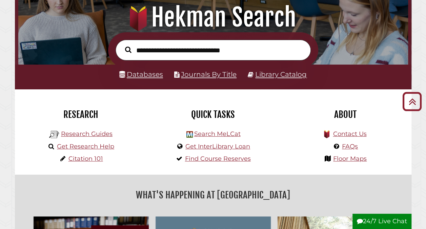 The image size is (426, 229). What do you see at coordinates (412, 101) in the screenshot?
I see `a: Back to Top` at bounding box center [412, 101].